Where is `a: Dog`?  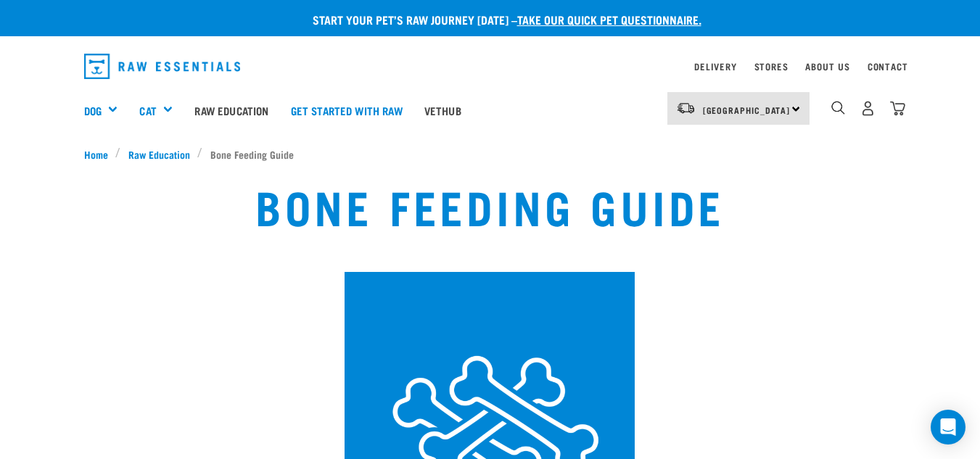
a: Dog is located at coordinates (93, 110).